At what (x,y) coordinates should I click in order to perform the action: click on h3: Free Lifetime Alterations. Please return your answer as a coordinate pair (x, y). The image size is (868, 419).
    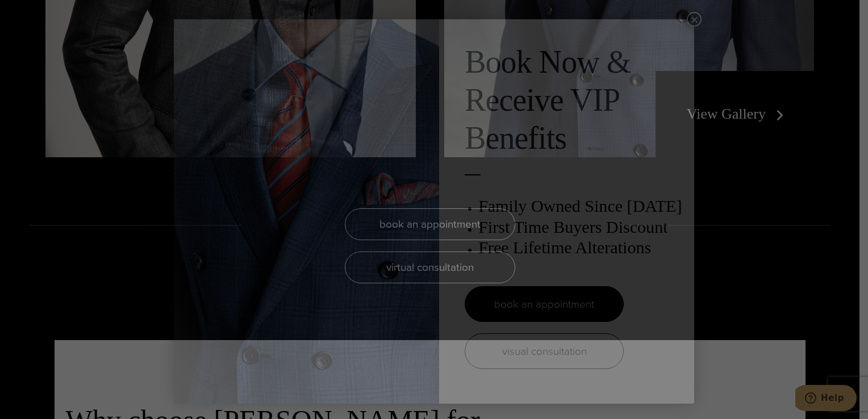
    Looking at the image, I should click on (580, 248).